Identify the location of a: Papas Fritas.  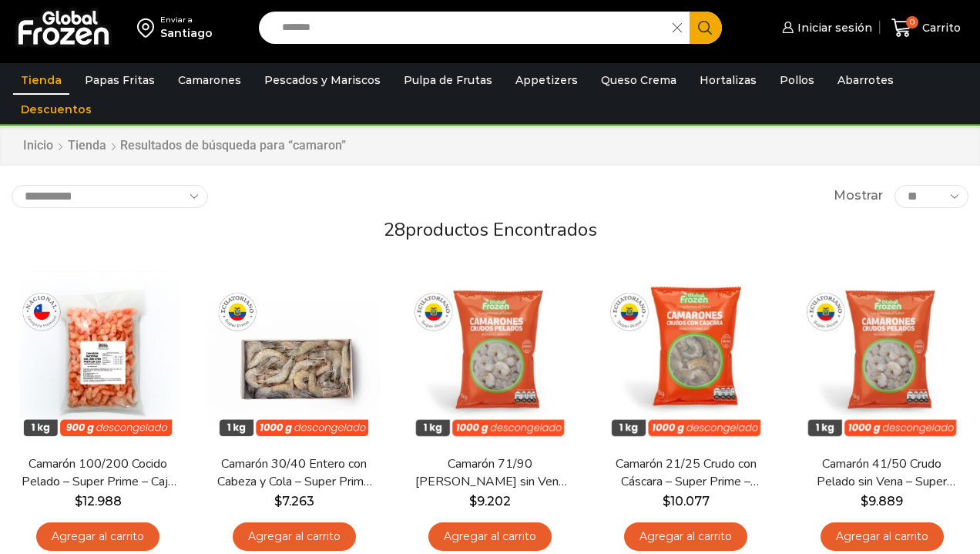
(119, 80).